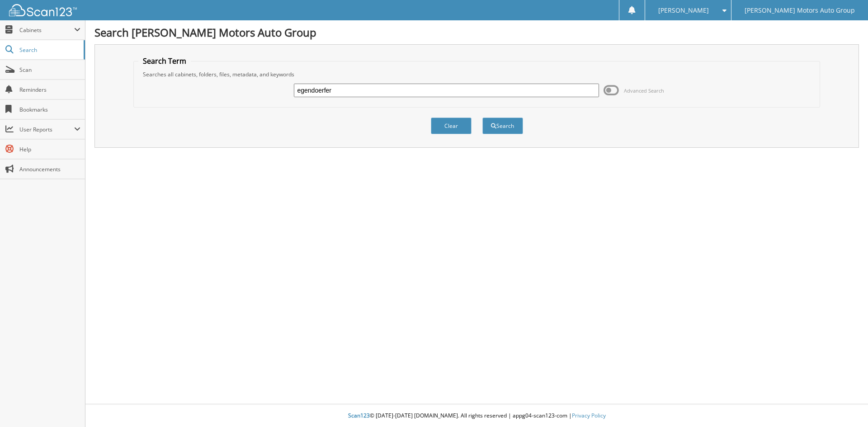 This screenshot has height=427, width=868. Describe the element at coordinates (477, 74) in the screenshot. I see `div: Searches all cabinets, folders, files, metadata, and keywords` at that location.